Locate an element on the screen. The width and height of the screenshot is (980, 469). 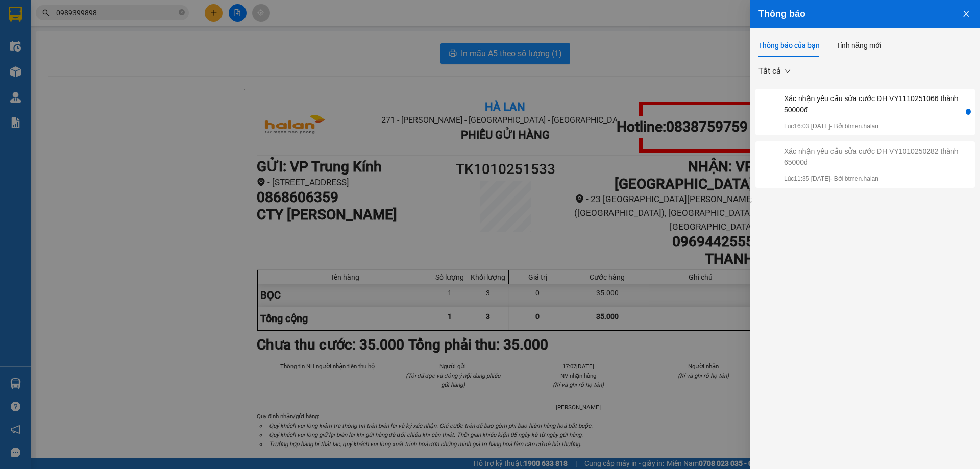
span: Tất cả is located at coordinates (774, 71).